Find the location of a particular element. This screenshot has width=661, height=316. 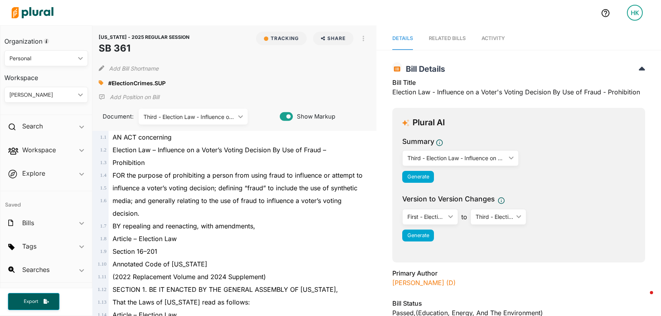

span: Document: is located at coordinates (114, 117).